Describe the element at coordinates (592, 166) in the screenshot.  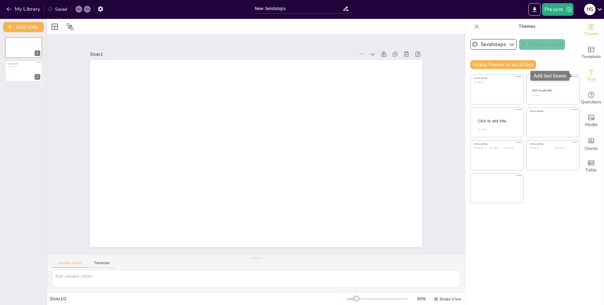
I see `div: Add a table` at that location.